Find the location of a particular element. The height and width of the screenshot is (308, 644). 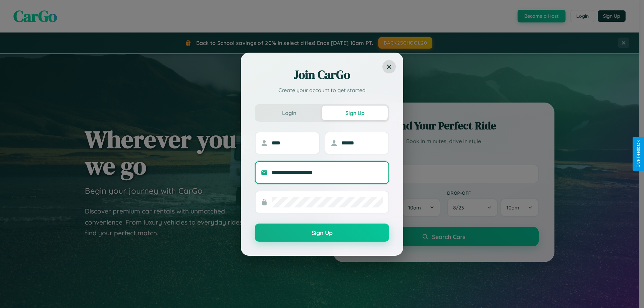

div: Give Feedback is located at coordinates (638, 154).